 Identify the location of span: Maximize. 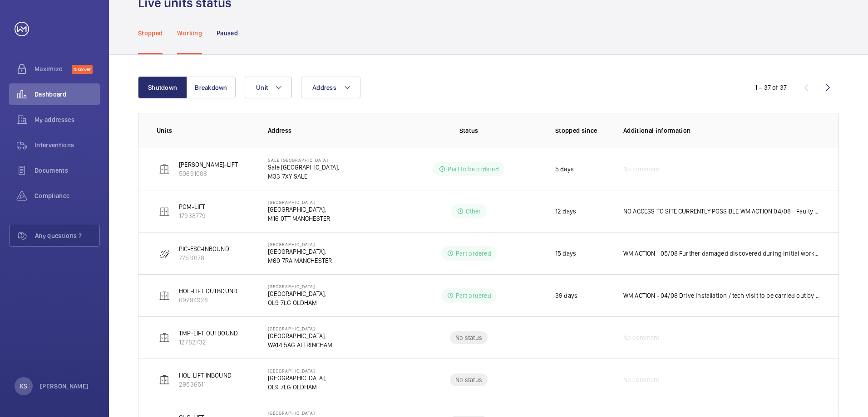
(53, 69).